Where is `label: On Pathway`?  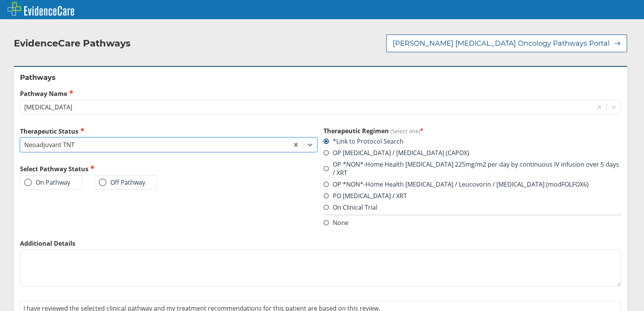 label: On Pathway is located at coordinates (47, 182).